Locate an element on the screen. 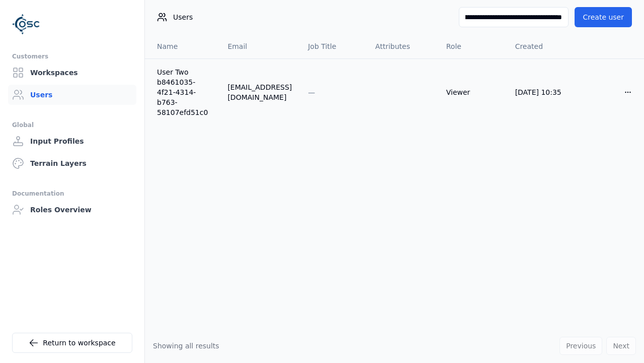 This screenshot has height=363, width=644. a: User Two b8461035-4f21-4314-b763-58107efd51c0 is located at coordinates (184, 92).